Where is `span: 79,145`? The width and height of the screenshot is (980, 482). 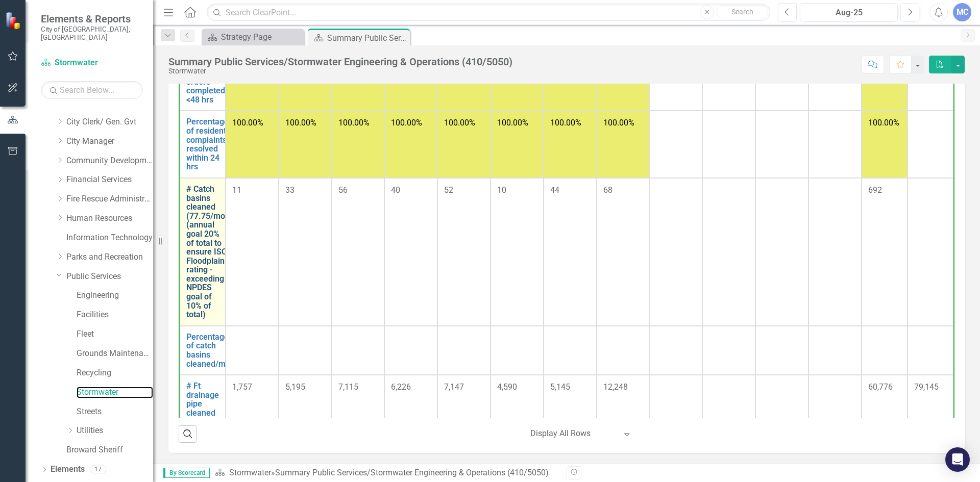 span: 79,145 is located at coordinates (926, 387).